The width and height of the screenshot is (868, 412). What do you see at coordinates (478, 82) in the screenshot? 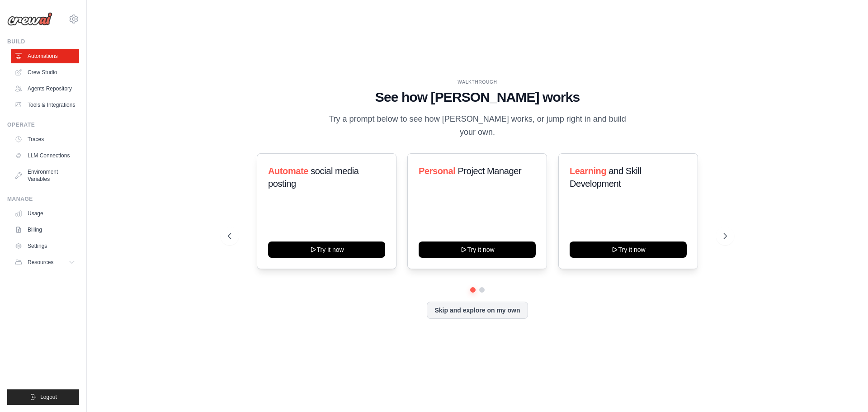
I see `div: WALKTHROUGH` at bounding box center [478, 82].